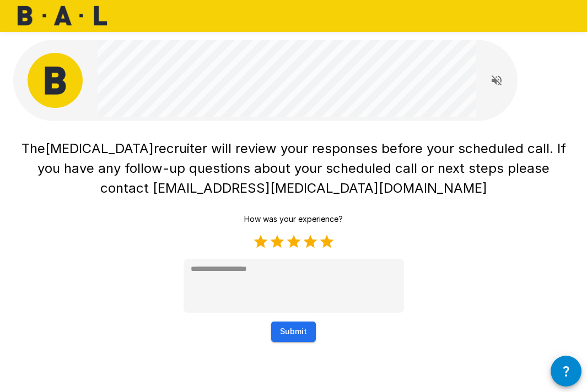 This screenshot has height=392, width=587. Describe the element at coordinates (55, 80) in the screenshot. I see `img: bal_avatar.png` at that location.